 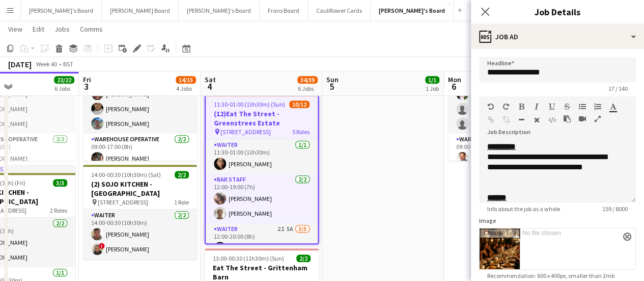 What do you see at coordinates (249, 104) in the screenshot?
I see `span: 11:30-01:00 (13h30m) (Sun)` at bounding box center [249, 104].